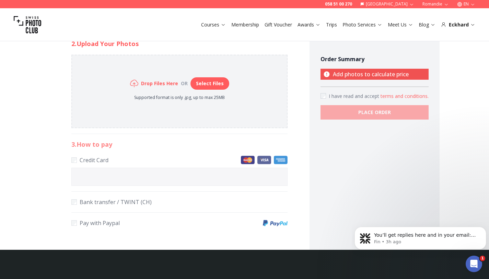 The height and width of the screenshot is (279, 489). Describe the element at coordinates (213, 25) in the screenshot. I see `button: Courses` at that location.